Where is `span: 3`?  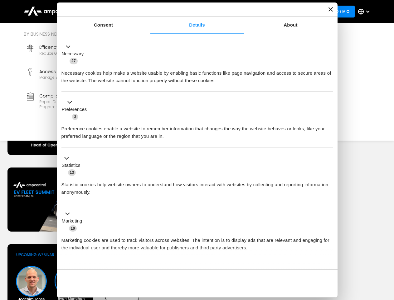
span: 3 is located at coordinates (75, 117).